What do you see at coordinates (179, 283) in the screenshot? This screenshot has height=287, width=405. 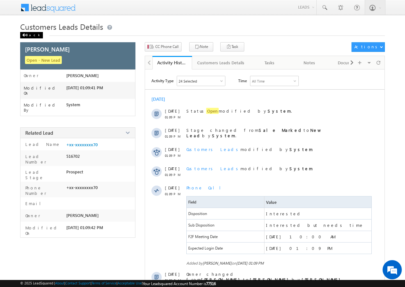 I see `span: Your Leadsquared Account Number is` at bounding box center [179, 283].